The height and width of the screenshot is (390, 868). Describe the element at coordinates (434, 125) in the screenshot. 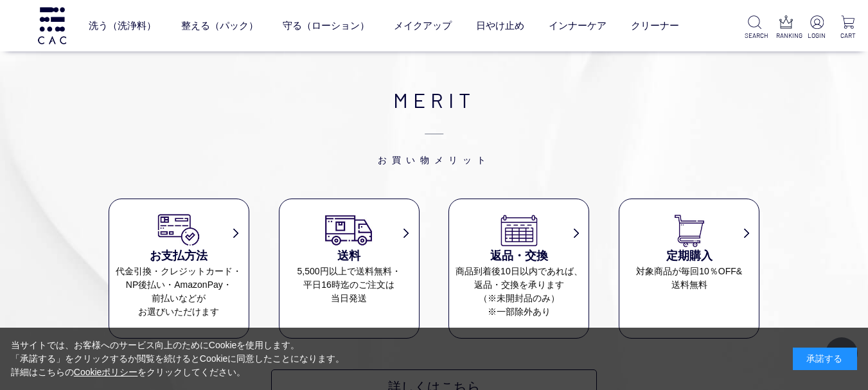

I see `h2: MERIT` at that location.